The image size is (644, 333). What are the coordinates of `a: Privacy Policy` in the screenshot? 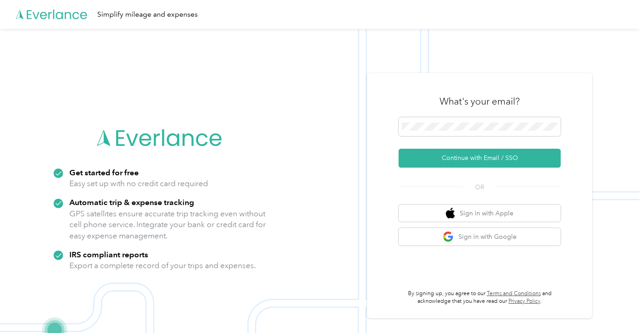 It's located at (524, 301).